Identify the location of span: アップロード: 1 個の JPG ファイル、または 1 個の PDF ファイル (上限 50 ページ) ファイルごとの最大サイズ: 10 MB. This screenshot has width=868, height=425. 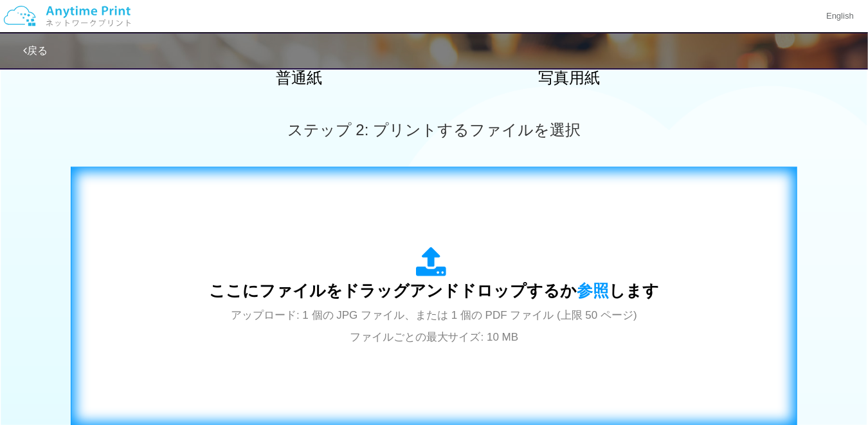
(434, 325).